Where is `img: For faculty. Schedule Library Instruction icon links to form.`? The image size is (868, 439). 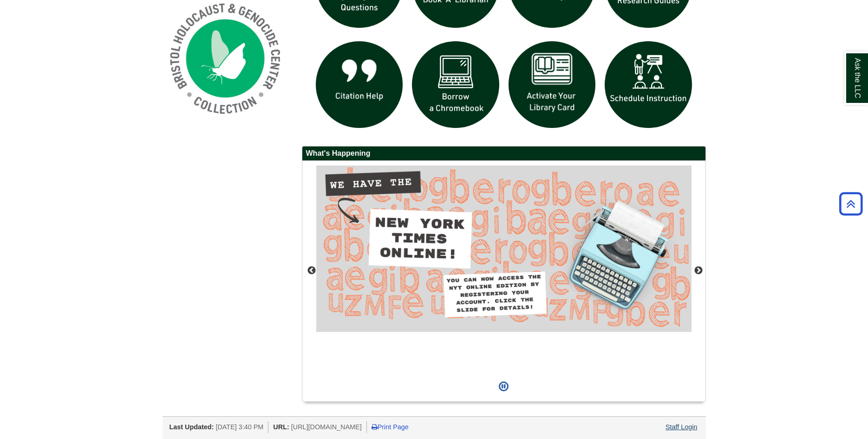
img: For faculty. Schedule Library Instruction icon links to form. is located at coordinates (648, 85).